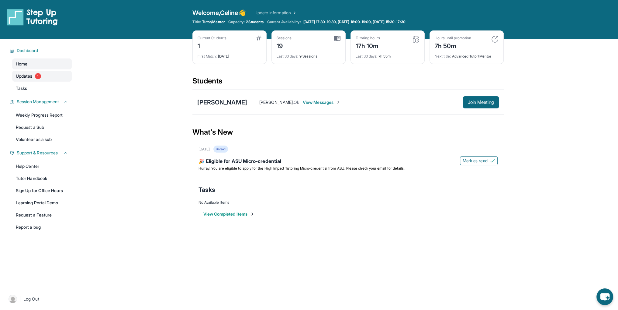 The image size is (618, 310). Describe the element at coordinates (214, 22) in the screenshot. I see `span: Tutor/Mentor` at that location.